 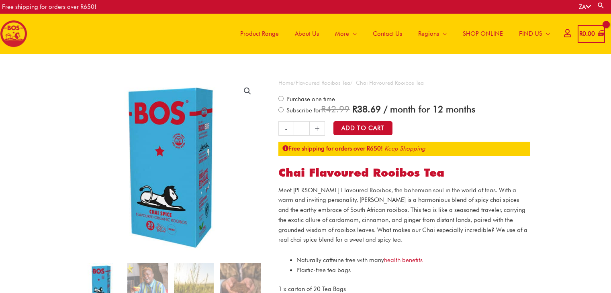 What do you see at coordinates (260, 34) in the screenshot?
I see `a: Product Range` at bounding box center [260, 34].